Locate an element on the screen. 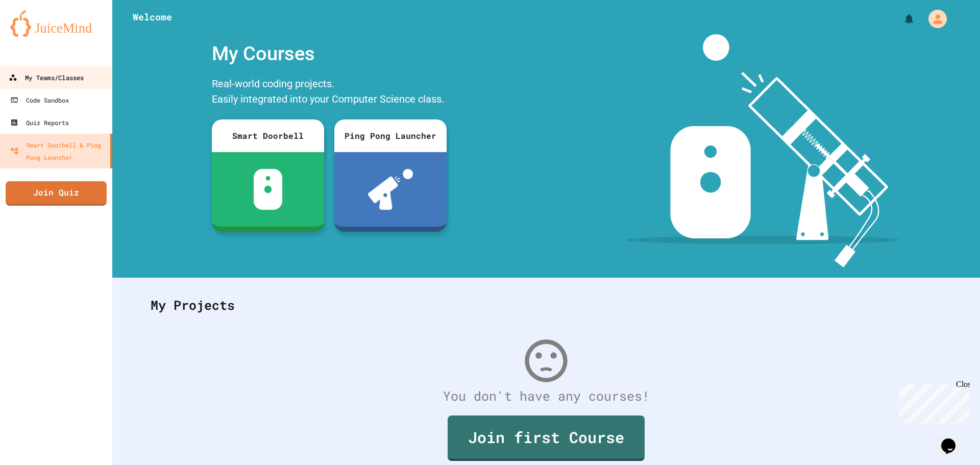  a: Join Quiz is located at coordinates (56, 193).